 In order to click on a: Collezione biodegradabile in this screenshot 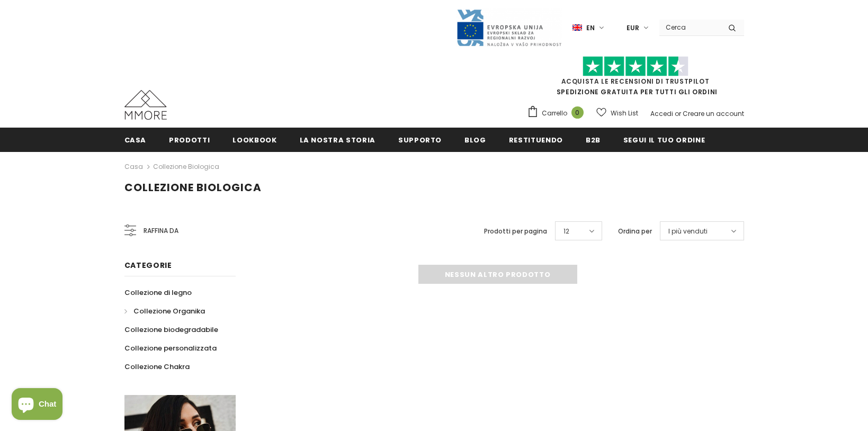, I will do `click(171, 329)`.